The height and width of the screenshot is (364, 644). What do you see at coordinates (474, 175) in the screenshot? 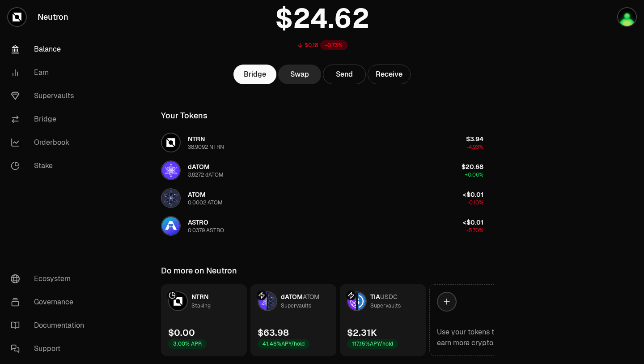
I see `span: +0.06%` at bounding box center [474, 175].